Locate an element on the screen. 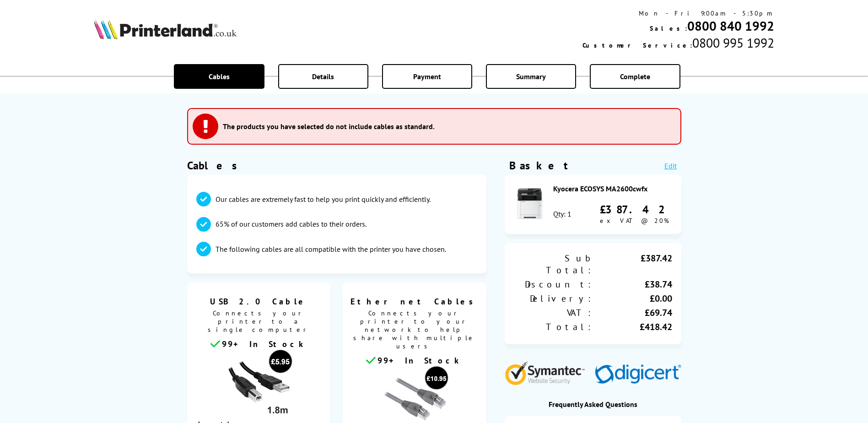 The image size is (868, 423). div: £418.42 is located at coordinates (632, 327).